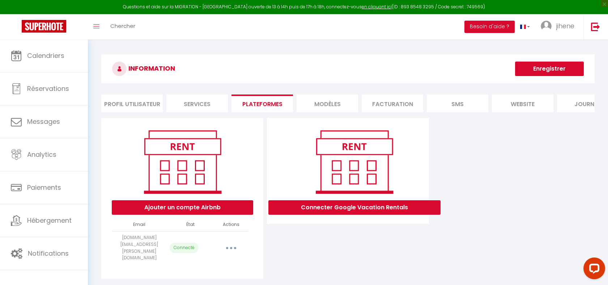  Describe the element at coordinates (549, 69) in the screenshot. I see `button: Enregistrer` at that location.